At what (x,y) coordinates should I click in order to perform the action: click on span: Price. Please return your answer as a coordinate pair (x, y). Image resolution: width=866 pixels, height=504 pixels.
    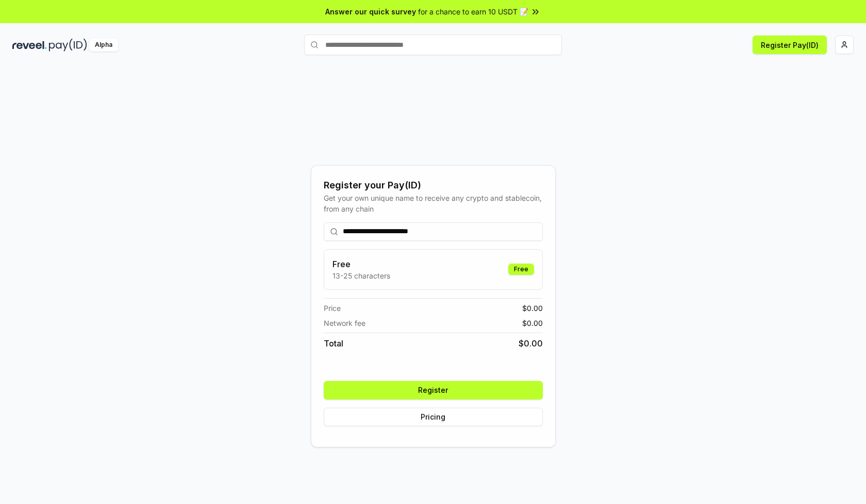
    Looking at the image, I should click on (332, 308).